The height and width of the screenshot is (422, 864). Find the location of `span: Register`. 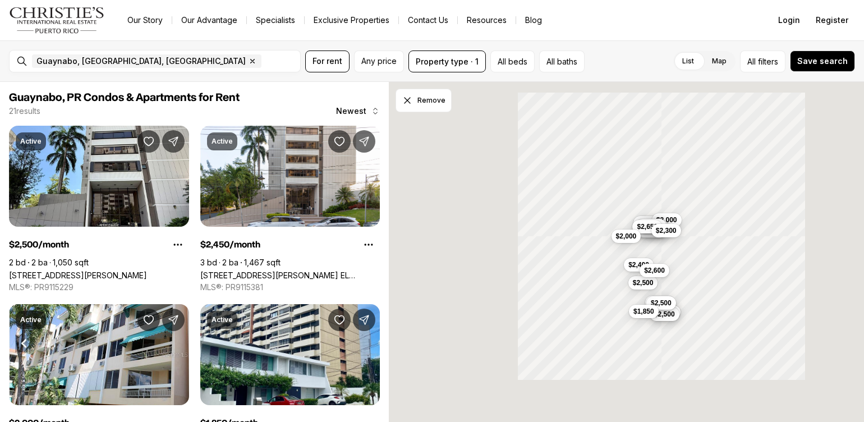

span: Register is located at coordinates (832, 20).